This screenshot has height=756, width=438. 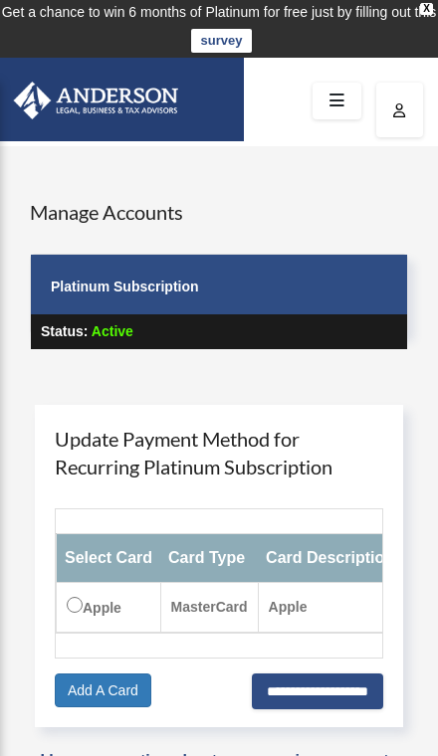 I want to click on th: Card Type, so click(x=209, y=558).